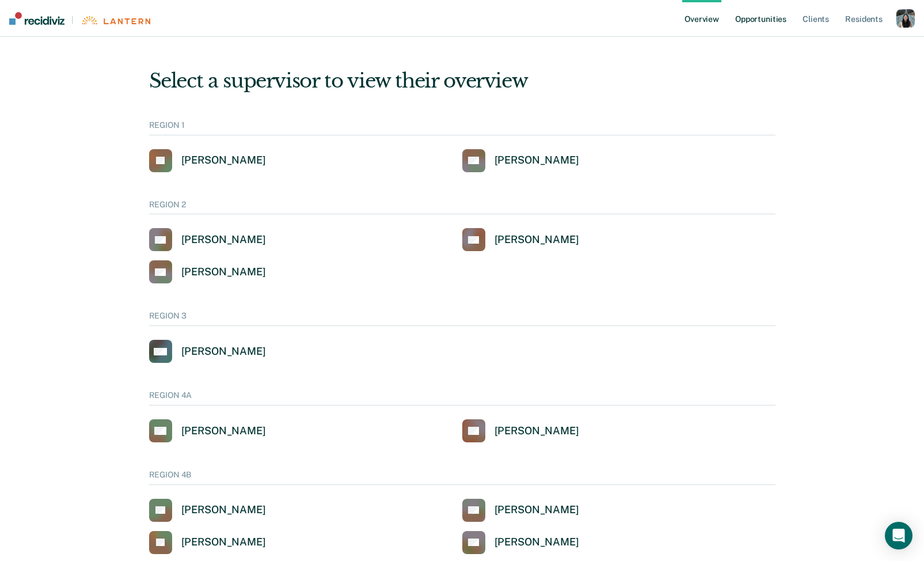 The height and width of the screenshot is (561, 924). I want to click on div: Select a supervisor to view their overview, so click(462, 81).